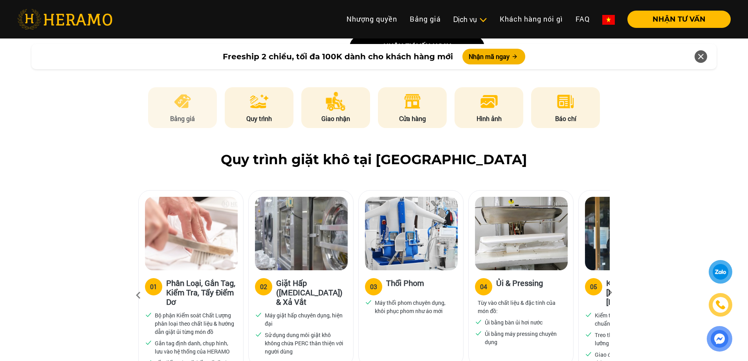 This screenshot has width=748, height=361. Describe the element at coordinates (566, 119) in the screenshot. I see `p: Báo chí` at that location.